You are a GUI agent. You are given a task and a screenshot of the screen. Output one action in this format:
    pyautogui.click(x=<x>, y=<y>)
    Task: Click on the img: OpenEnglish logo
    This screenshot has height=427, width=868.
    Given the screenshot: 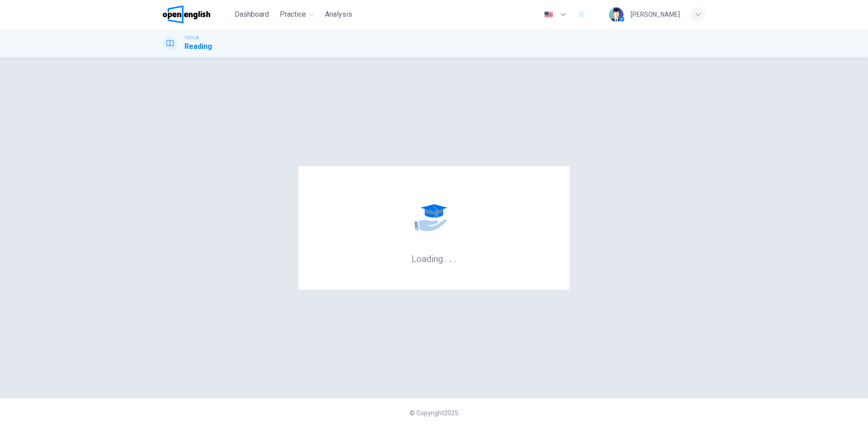 What is the action you would take?
    pyautogui.click(x=186, y=15)
    